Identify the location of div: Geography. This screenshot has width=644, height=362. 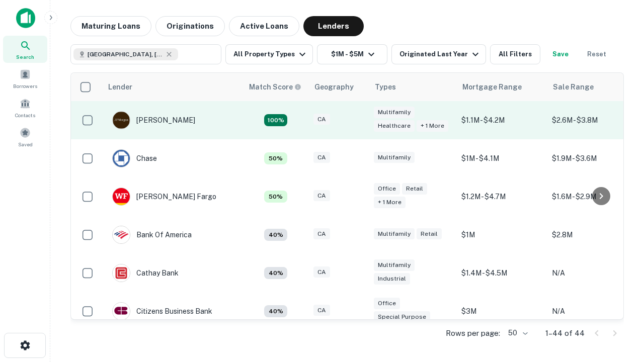
(334, 87).